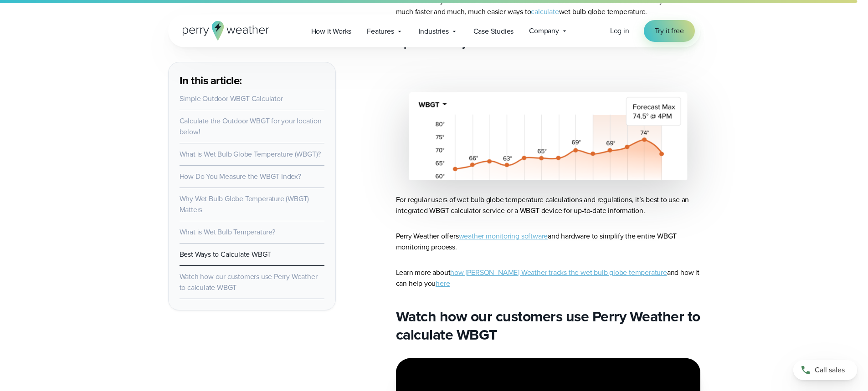 Image resolution: width=868 pixels, height=391 pixels. What do you see at coordinates (380, 32) in the screenshot?
I see `span: Features` at bounding box center [380, 32].